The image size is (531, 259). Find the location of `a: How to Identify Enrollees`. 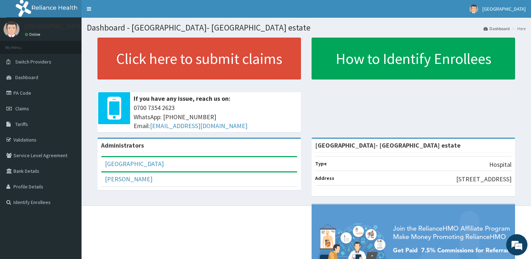

a: How to Identify Enrollees is located at coordinates (413, 58).